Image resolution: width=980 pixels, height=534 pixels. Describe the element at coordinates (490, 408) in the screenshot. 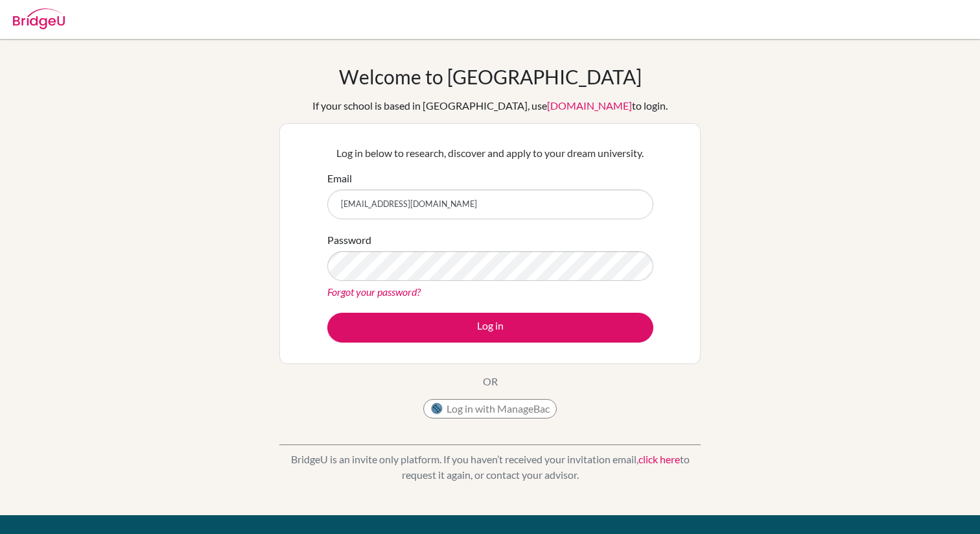

I see `button: Log in with ManageBac` at that location.